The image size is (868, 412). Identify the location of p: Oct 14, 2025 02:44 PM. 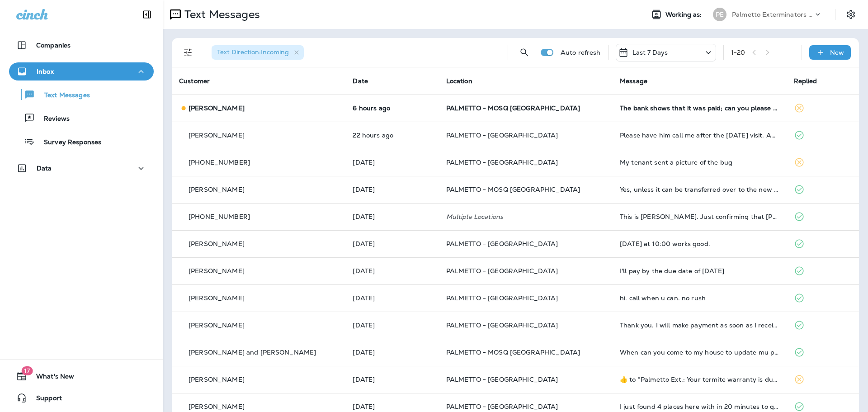
(392, 163).